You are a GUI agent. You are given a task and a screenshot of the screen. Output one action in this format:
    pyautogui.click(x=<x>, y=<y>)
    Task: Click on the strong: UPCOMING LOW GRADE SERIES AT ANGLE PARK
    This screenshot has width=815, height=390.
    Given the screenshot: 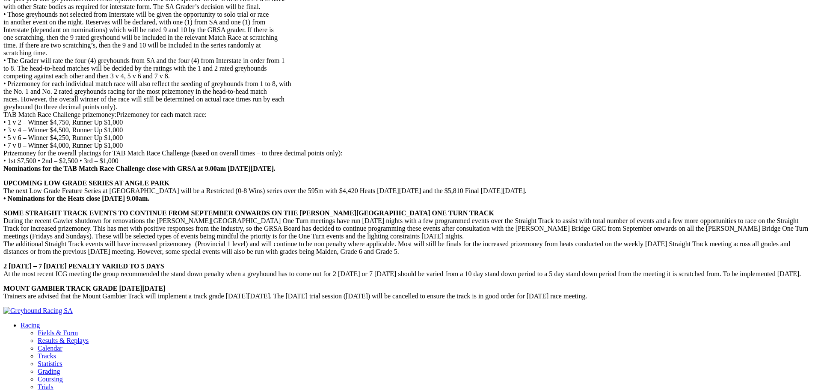 What is the action you would take?
    pyautogui.click(x=86, y=183)
    